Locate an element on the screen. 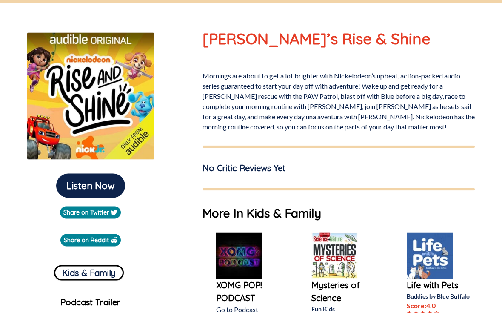  a: Share on Twitter is located at coordinates (90, 212).